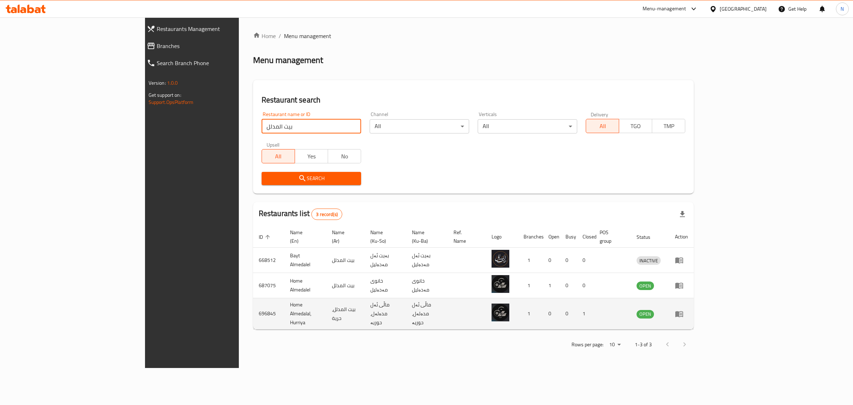 Image resolution: width=853 pixels, height=405 pixels. What do you see at coordinates (649, 260) in the screenshot?
I see `span: INACTIVE` at bounding box center [649, 260].